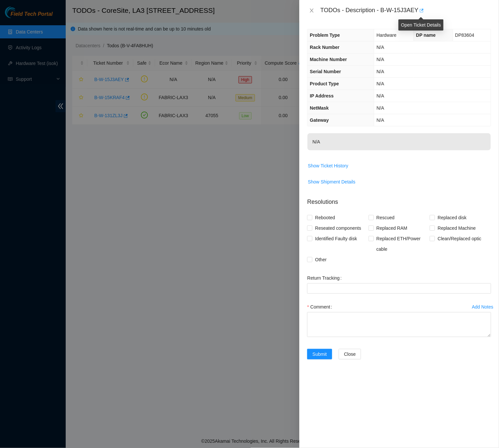 This screenshot has width=499, height=448. I want to click on span: IP Address, so click(321, 96).